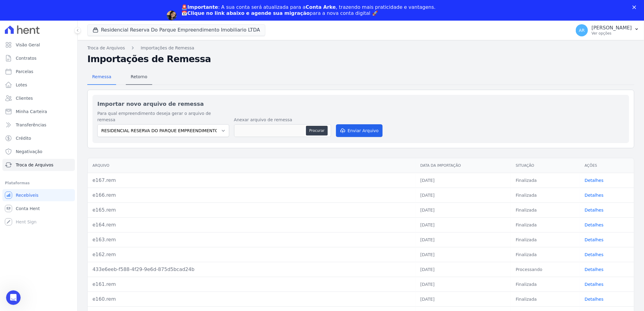 This screenshot has height=311, width=644. Describe the element at coordinates (251, 195) in the screenshot. I see `div: e166.rem` at that location.